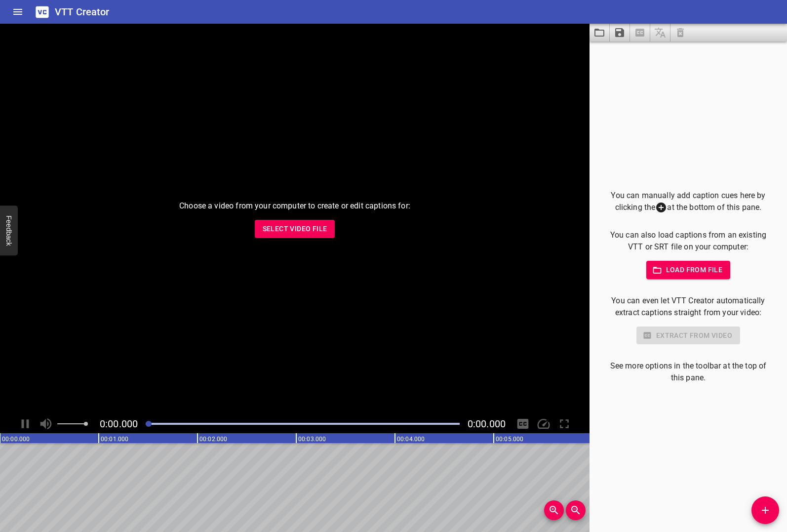  Describe the element at coordinates (523, 423) in the screenshot. I see `div: Hide/Show Captions` at that location.